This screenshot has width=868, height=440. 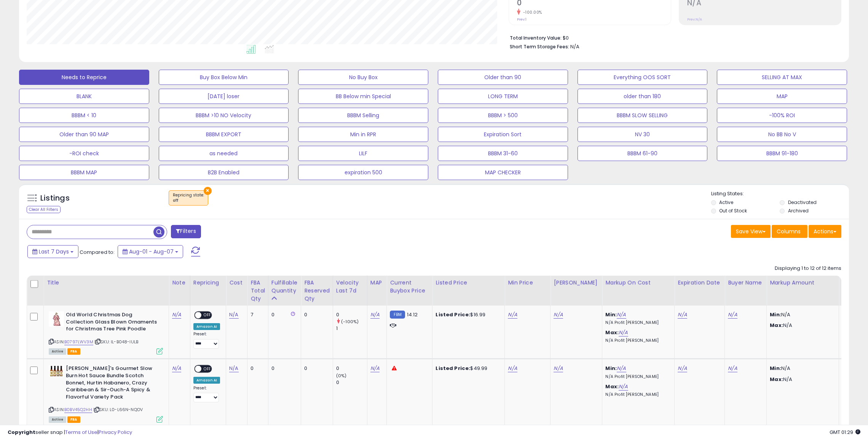 What do you see at coordinates (57, 371) in the screenshot?
I see `img: 51K1WS3oWYL._SL40_.jpg` at bounding box center [57, 371].